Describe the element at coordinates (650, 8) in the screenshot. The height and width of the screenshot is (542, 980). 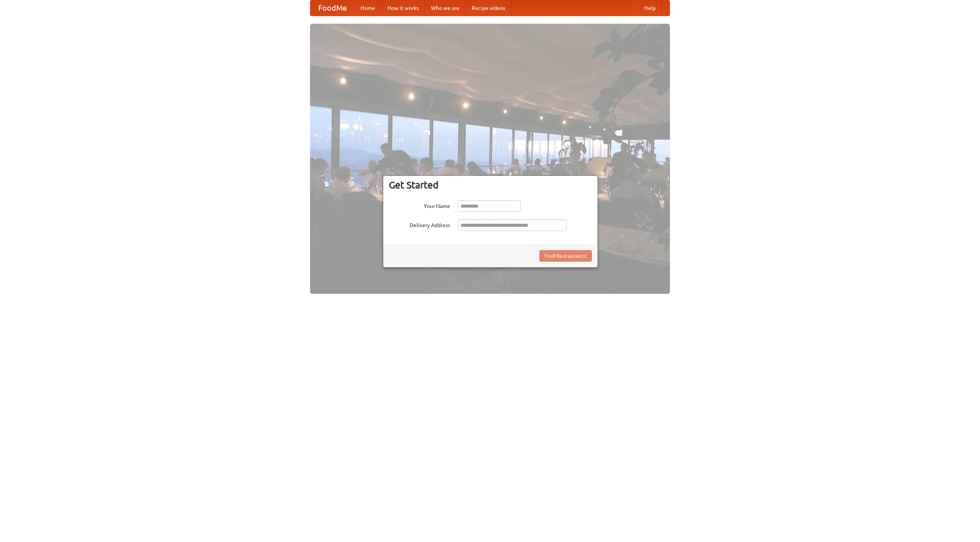
I see `a: Help` at that location.